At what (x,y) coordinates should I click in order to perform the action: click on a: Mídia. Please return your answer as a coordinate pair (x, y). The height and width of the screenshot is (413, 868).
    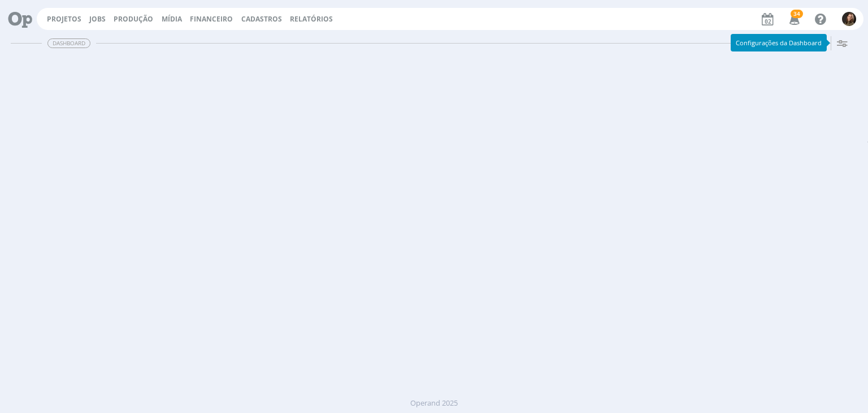
    Looking at the image, I should click on (172, 19).